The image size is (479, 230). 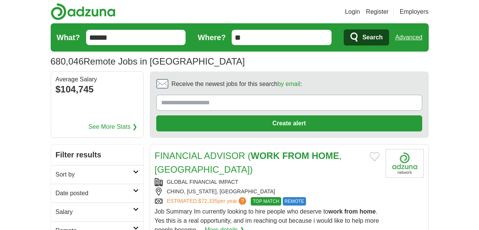 What do you see at coordinates (94, 212) in the screenshot?
I see `h2: Salary` at bounding box center [94, 212].